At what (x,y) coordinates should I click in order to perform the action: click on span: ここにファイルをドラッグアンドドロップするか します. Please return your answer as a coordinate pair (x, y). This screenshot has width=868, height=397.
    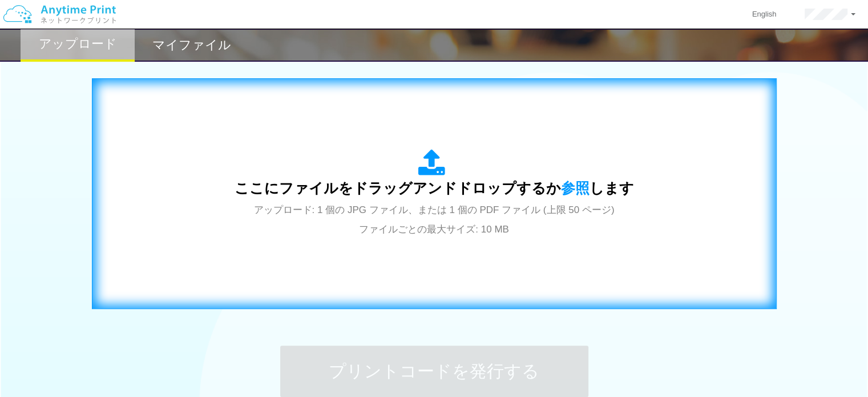
    Looking at the image, I should click on (434, 188).